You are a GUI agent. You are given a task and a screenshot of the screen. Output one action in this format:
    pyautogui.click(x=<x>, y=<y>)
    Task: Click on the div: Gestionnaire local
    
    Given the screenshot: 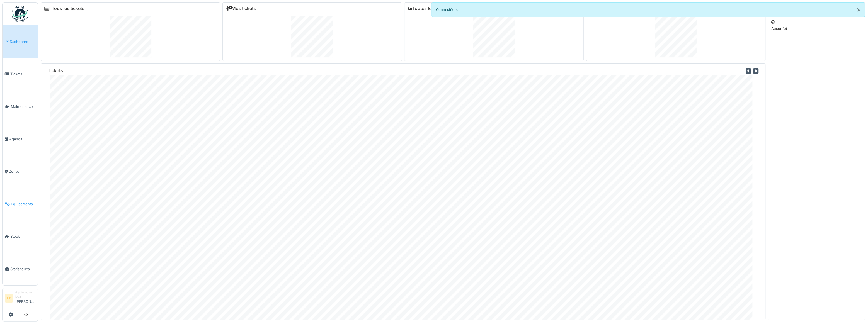 What is the action you would take?
    pyautogui.click(x=25, y=294)
    